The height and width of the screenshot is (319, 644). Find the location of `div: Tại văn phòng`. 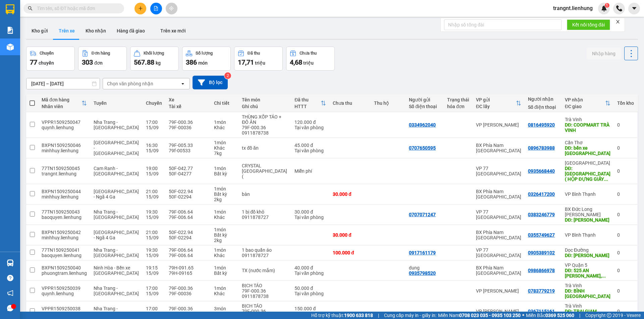

div: Tại văn phòng is located at coordinates (310, 273).